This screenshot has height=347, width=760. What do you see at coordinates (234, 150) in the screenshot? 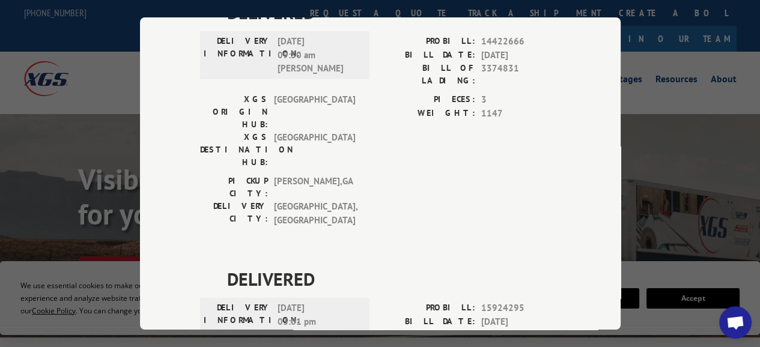
I see `label: XGS DESTINATION HUB:` at bounding box center [234, 150].